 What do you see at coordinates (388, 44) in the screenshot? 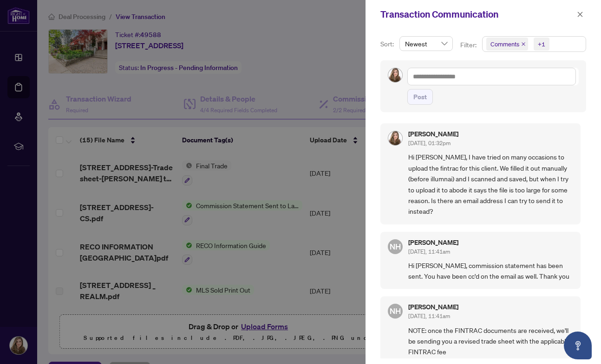
I see `p: Sort:` at bounding box center [388, 44].